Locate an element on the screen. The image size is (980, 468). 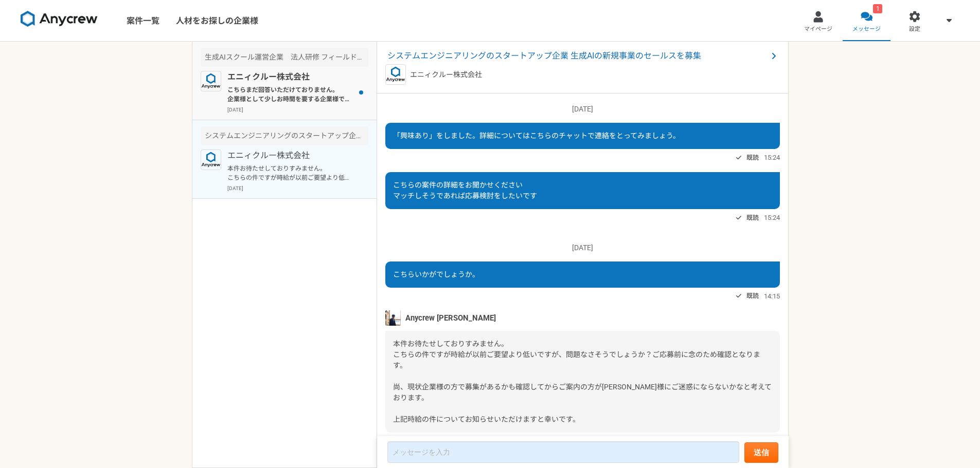
div: 1 is located at coordinates (877, 8).